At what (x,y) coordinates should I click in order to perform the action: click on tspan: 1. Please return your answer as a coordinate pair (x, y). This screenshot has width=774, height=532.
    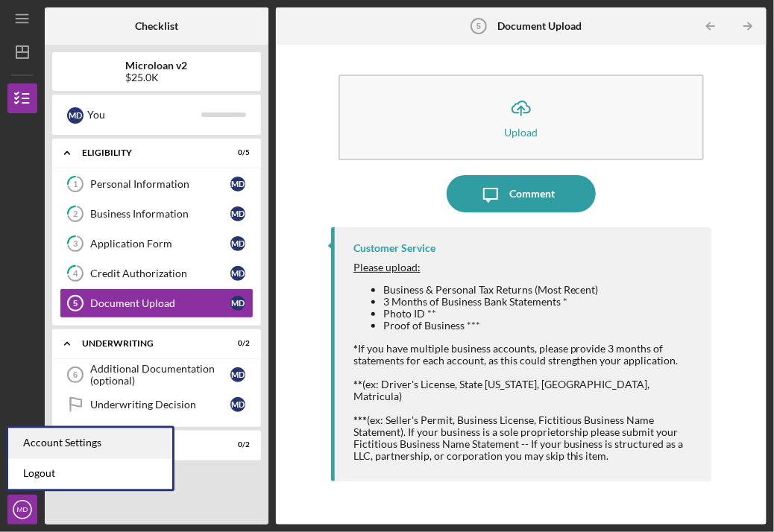
    Looking at the image, I should click on (75, 184).